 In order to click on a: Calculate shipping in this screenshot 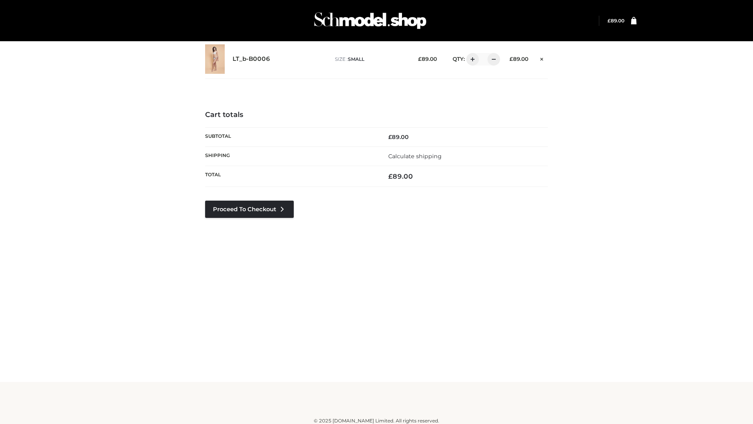, I will do `click(415, 156)`.